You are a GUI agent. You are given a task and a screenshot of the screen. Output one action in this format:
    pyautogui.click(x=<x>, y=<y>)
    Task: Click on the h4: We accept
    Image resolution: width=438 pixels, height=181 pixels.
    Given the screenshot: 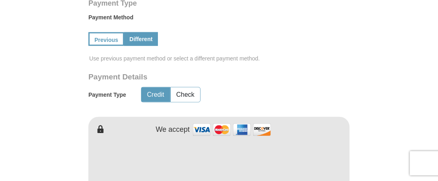 What is the action you would take?
    pyautogui.click(x=173, y=129)
    